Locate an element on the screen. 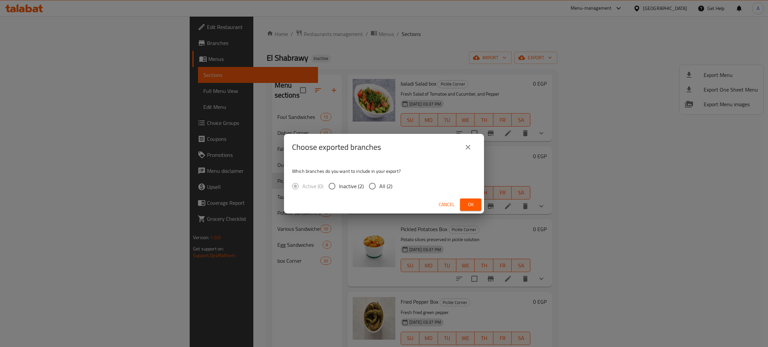 This screenshot has width=768, height=347. span: All (2) is located at coordinates (385, 186).